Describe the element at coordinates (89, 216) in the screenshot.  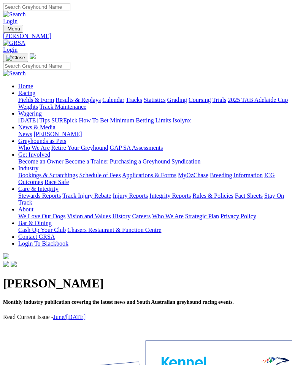
I see `a: Vision and Values` at that location.